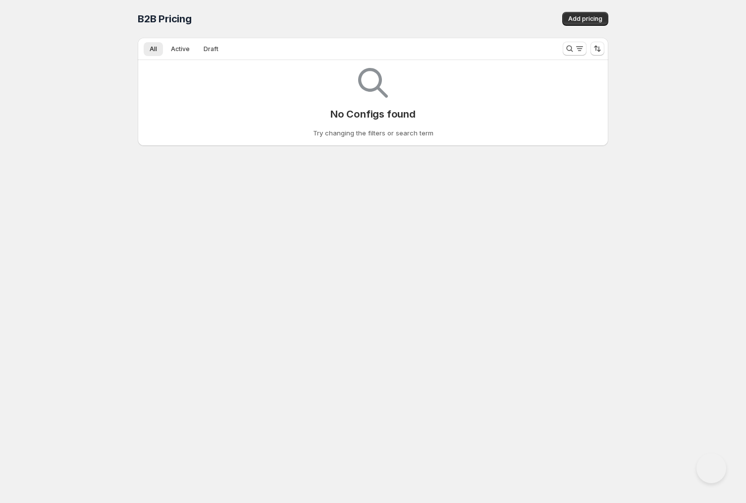 This screenshot has height=503, width=746. I want to click on img: Empty search results, so click(373, 83).